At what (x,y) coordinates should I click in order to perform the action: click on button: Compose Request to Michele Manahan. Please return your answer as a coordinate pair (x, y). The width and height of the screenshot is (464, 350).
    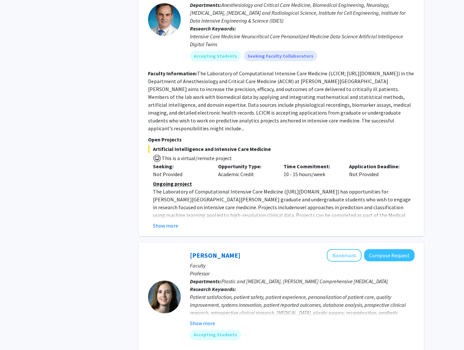
    Looking at the image, I should click on (389, 255).